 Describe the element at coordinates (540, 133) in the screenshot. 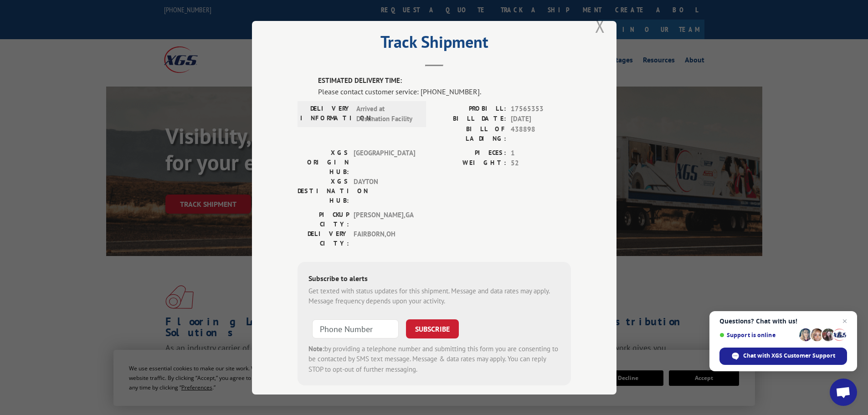

I see `span: 438898` at that location.